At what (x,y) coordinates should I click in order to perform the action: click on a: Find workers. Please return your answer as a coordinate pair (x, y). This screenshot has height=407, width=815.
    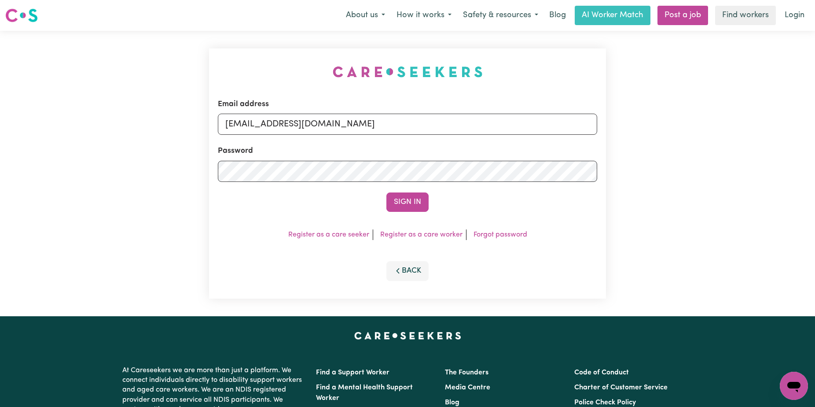
    Looking at the image, I should click on (745, 15).